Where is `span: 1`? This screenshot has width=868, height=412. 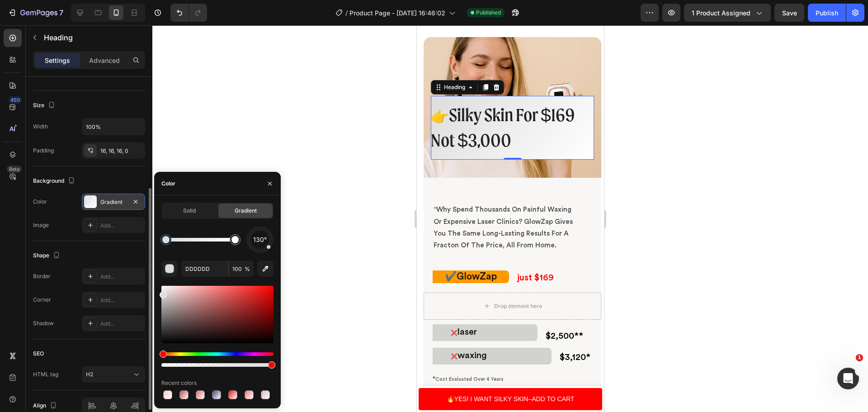
span: 1 is located at coordinates (859, 358).